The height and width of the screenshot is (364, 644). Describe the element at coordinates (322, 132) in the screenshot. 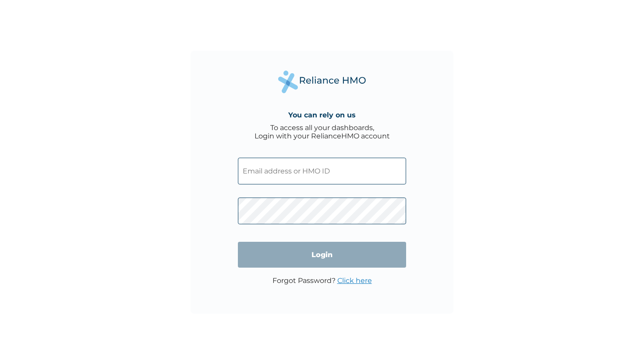

I see `div: To access all your dashboards, Login with your RelianceHMO account` at that location.